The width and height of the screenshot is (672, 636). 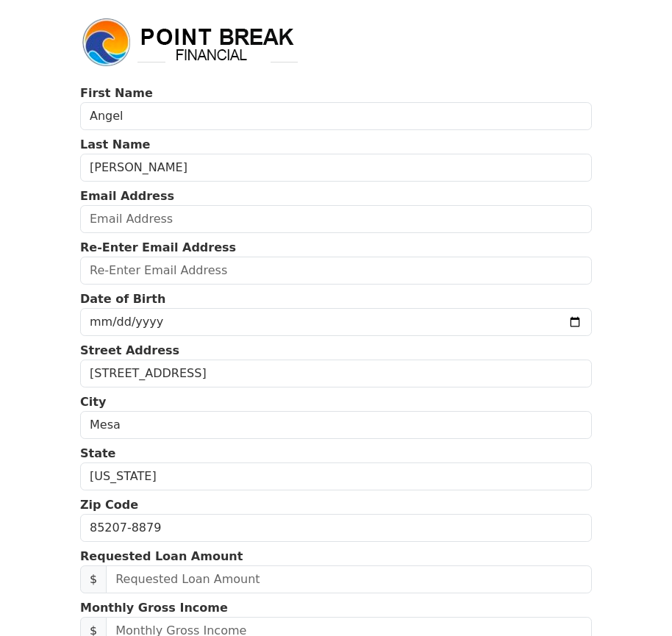 I want to click on input: Requested Loan Amount, so click(x=348, y=579).